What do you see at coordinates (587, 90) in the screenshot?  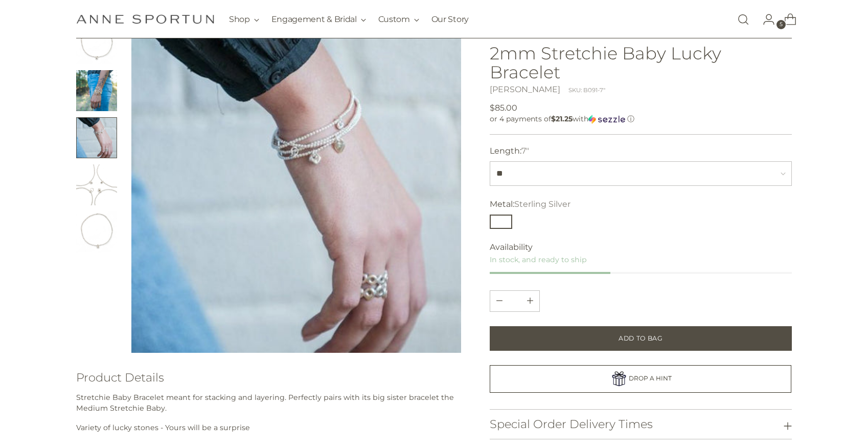 I see `div: SKU: B091-7"` at bounding box center [587, 90].